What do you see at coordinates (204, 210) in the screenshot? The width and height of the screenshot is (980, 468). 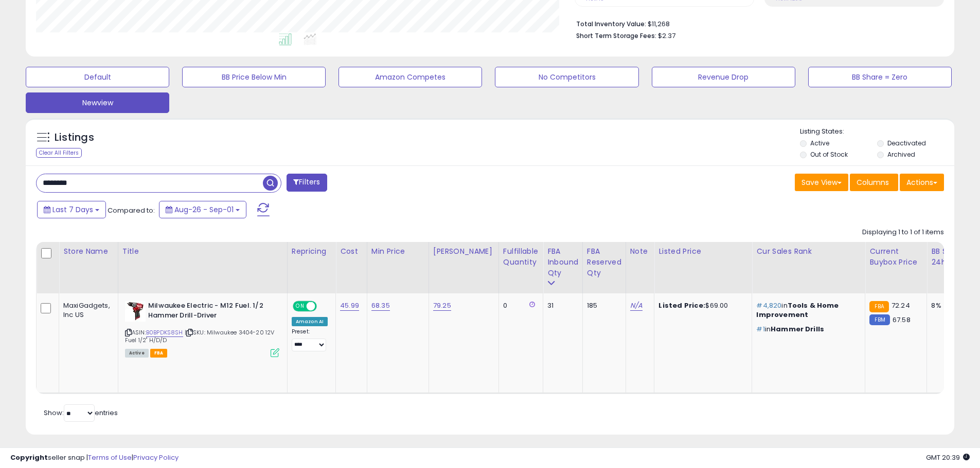 I see `span: Aug-26 - Sep-01` at bounding box center [204, 210].